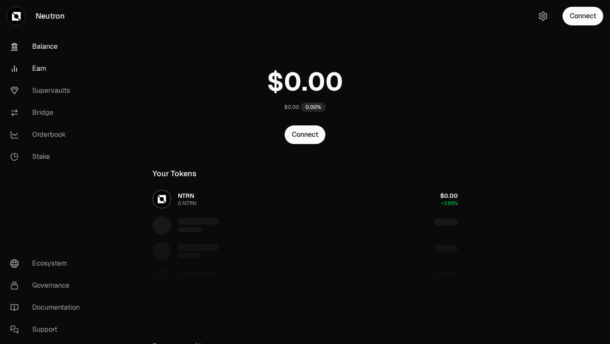 The width and height of the screenshot is (610, 344). Describe the element at coordinates (174, 174) in the screenshot. I see `div: Your Tokens` at that location.